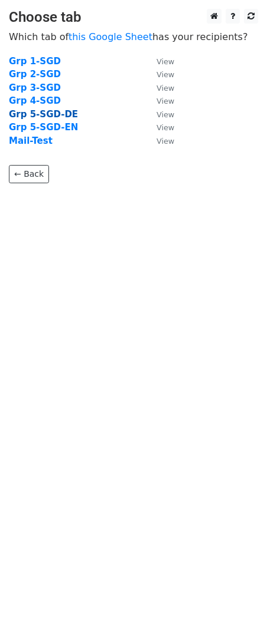 This screenshot has width=267, height=644. I want to click on p: Which tab of has your recipients?, so click(134, 36).